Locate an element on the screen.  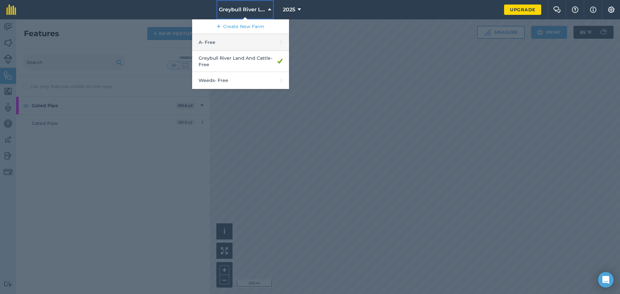
div: Open Intercom Messenger is located at coordinates (606, 280).